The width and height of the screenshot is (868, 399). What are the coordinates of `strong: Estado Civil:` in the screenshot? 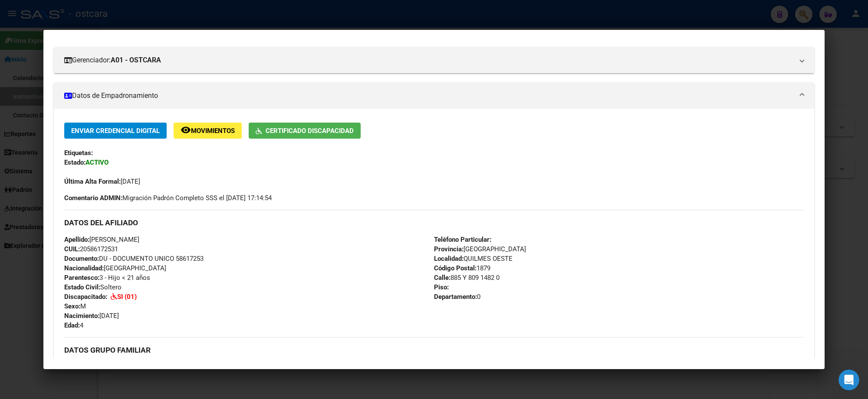 It's located at (82, 288).